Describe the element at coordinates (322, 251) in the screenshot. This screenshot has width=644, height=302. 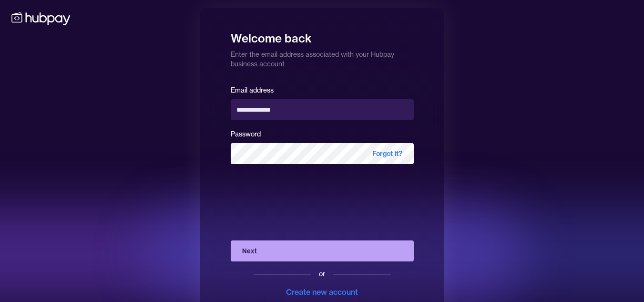
I see `button: Next` at that location.